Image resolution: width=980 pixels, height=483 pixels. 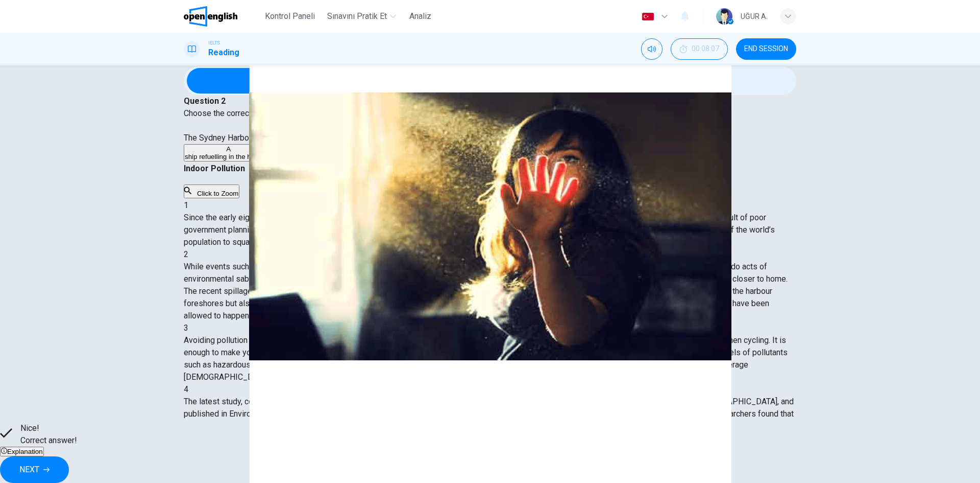 I want to click on span: END SESSION, so click(x=766, y=49).